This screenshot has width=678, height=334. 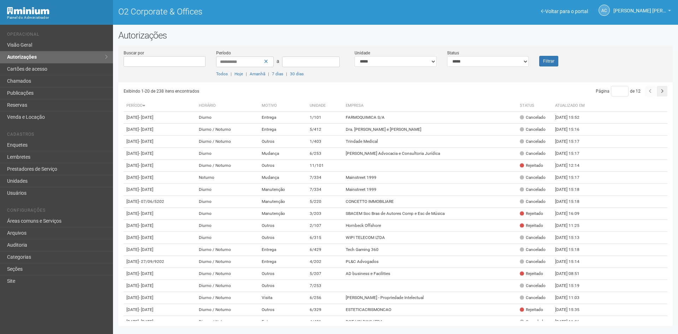 What do you see at coordinates (325, 118) in the screenshot?
I see `td: 1/101` at bounding box center [325, 118].